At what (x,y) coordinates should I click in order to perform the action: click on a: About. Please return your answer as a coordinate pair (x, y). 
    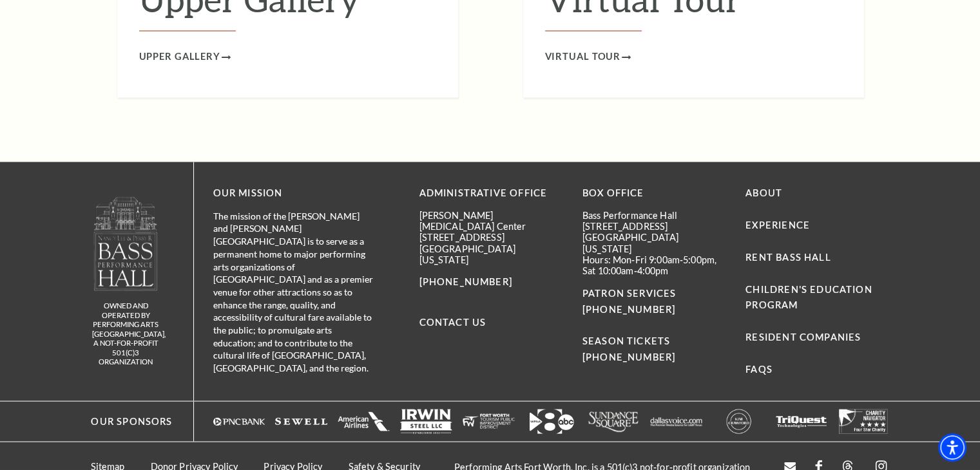
    Looking at the image, I should click on (763, 192).